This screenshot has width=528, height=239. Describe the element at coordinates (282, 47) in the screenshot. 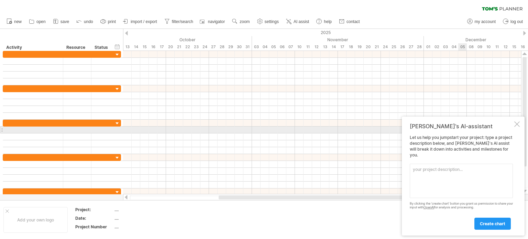

I see `div: Thursday, 6 November 2025` at that location.